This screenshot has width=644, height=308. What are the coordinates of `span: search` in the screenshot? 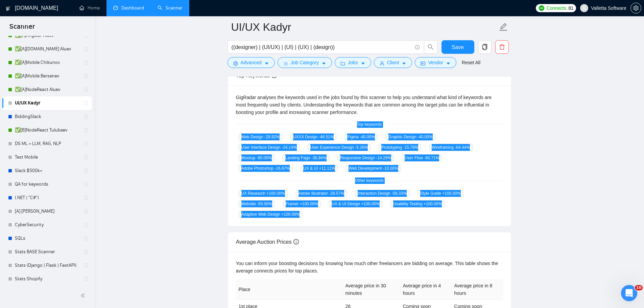 It's located at (431, 47).